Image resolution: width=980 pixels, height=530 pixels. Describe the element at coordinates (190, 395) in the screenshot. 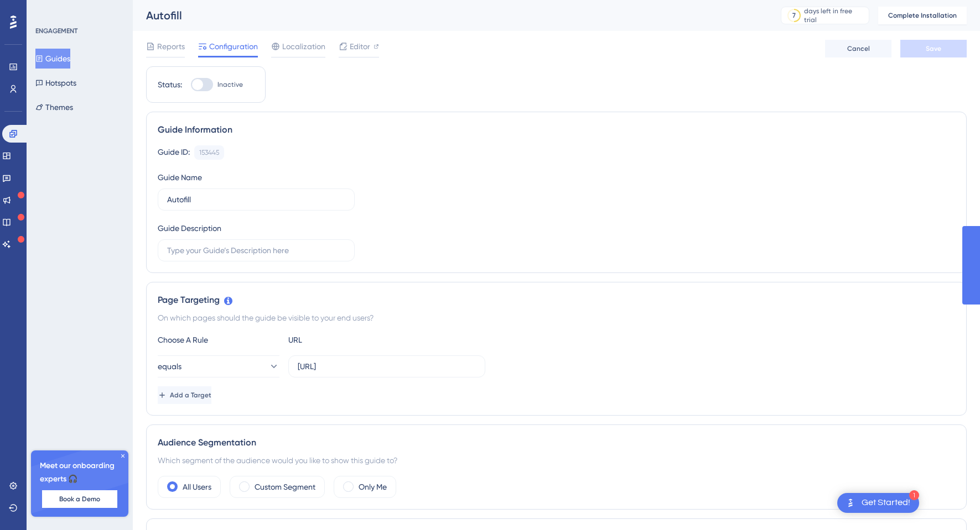

I see `span: Add a Target` at that location.